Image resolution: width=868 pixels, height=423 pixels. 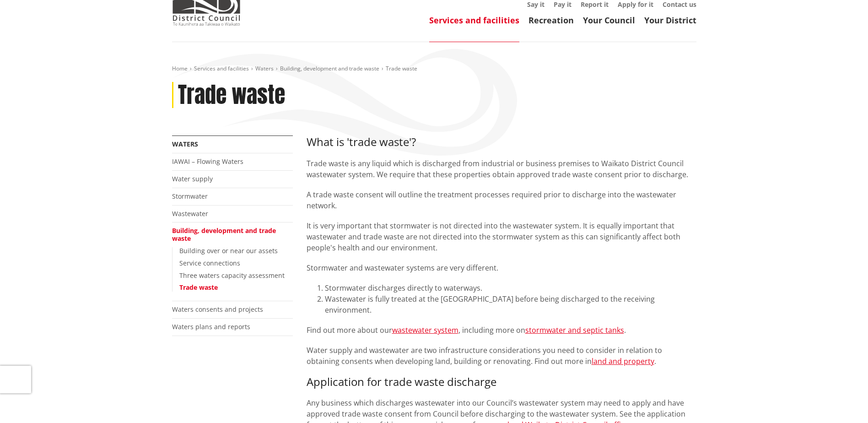 I want to click on h3: Application for trade waste discharge, so click(x=502, y=382).